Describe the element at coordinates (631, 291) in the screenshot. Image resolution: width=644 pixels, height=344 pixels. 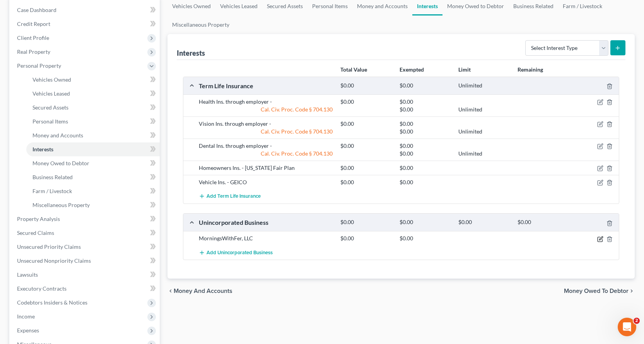
I see `i: chevron_right` at that location.